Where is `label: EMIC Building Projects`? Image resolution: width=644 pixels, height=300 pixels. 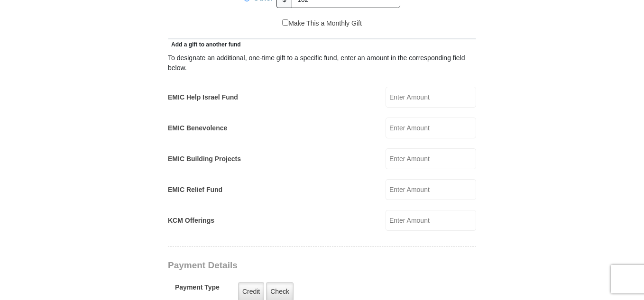
label: EMIC Building Projects is located at coordinates (204, 159).